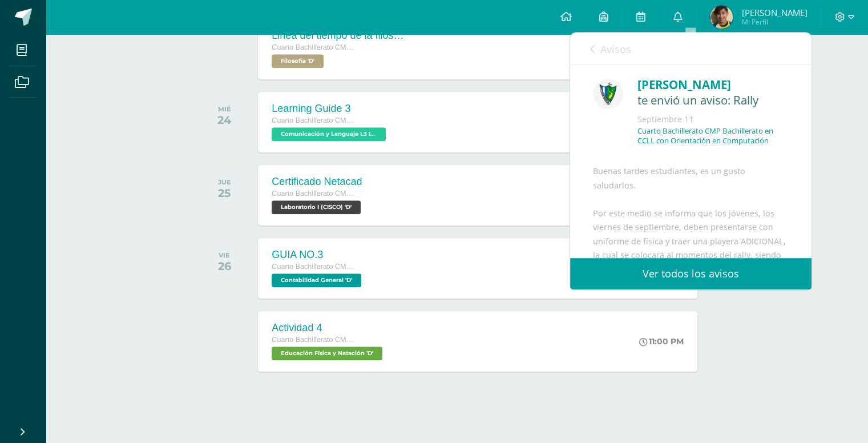  What do you see at coordinates (691, 273) in the screenshot?
I see `a: Ver todos los avisos` at bounding box center [691, 273].